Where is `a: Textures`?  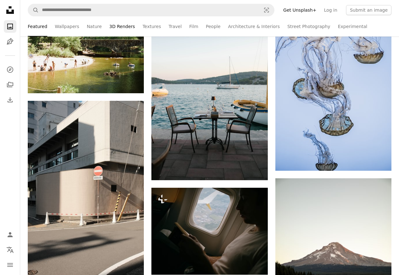
a: Textures is located at coordinates (152, 26).